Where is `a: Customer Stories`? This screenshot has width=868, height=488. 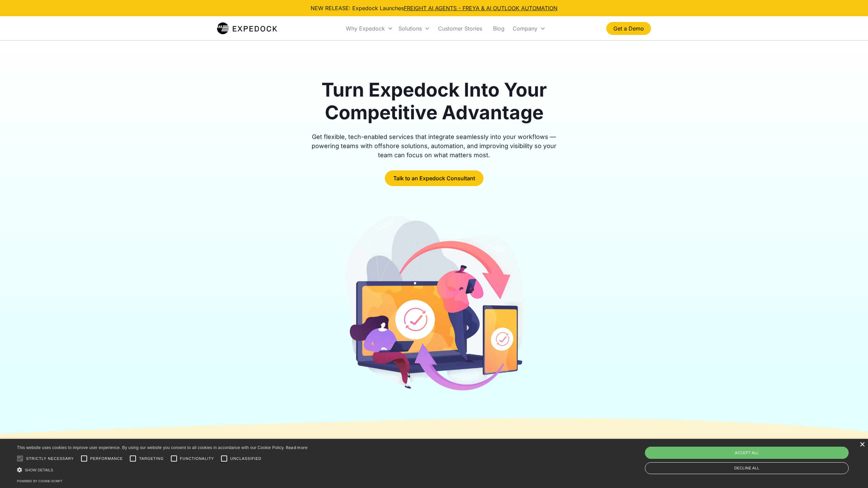 a: Customer Stories is located at coordinates (460, 29).